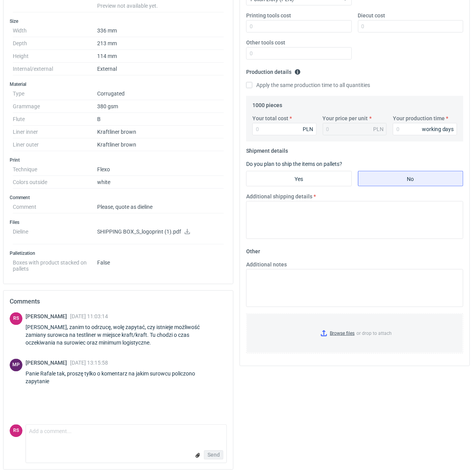  Describe the element at coordinates (55, 43) in the screenshot. I see `dt: Depth` at that location.